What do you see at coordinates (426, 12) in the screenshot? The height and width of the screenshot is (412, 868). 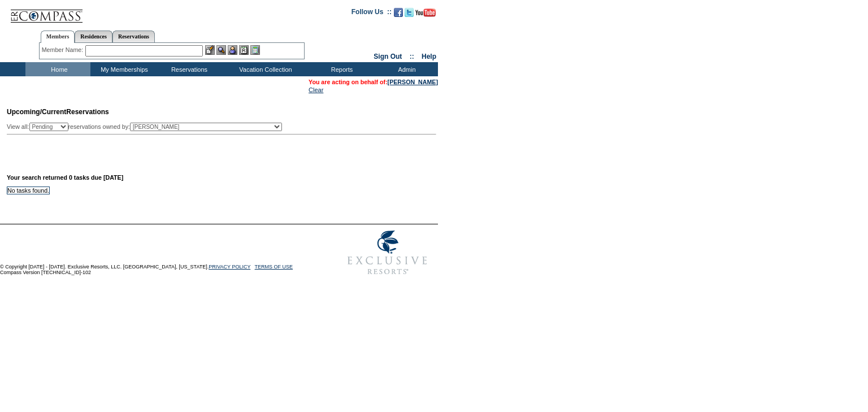 I see `img: Subscribe to our YouTube Channel` at bounding box center [426, 12].